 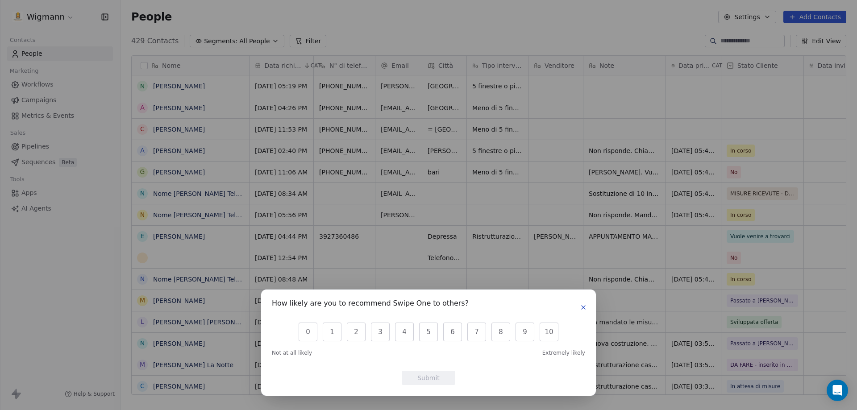 What do you see at coordinates (453, 332) in the screenshot?
I see `button: 6` at bounding box center [453, 332].